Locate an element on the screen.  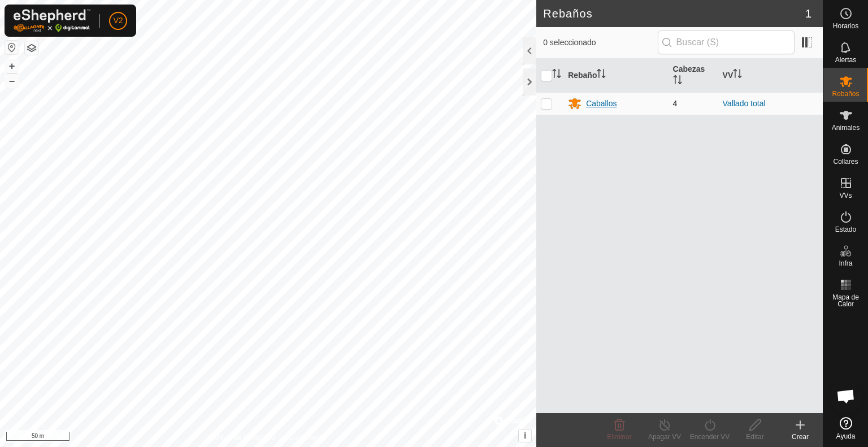
a: Ayuda is located at coordinates (846, 429).